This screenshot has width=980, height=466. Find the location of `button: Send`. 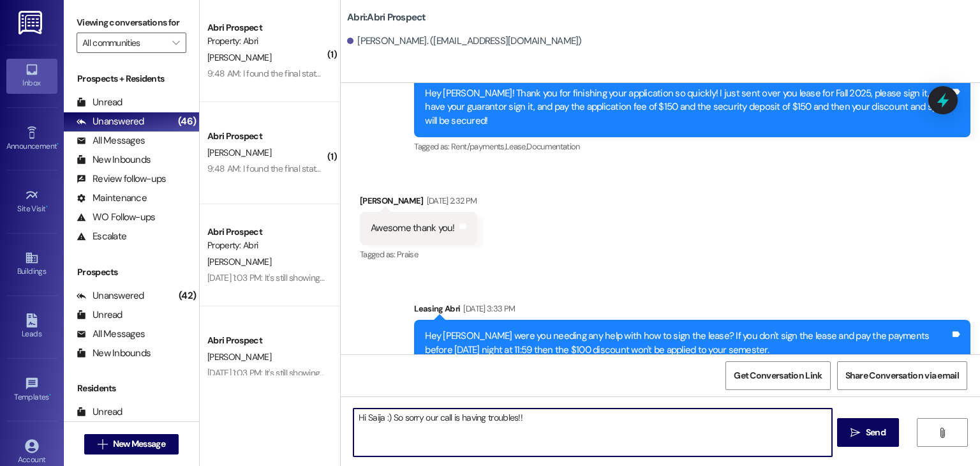

button: Send is located at coordinates (868, 433).